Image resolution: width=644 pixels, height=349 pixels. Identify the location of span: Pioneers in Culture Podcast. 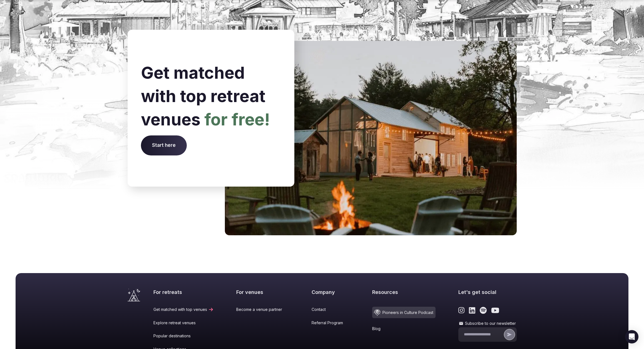
(404, 313).